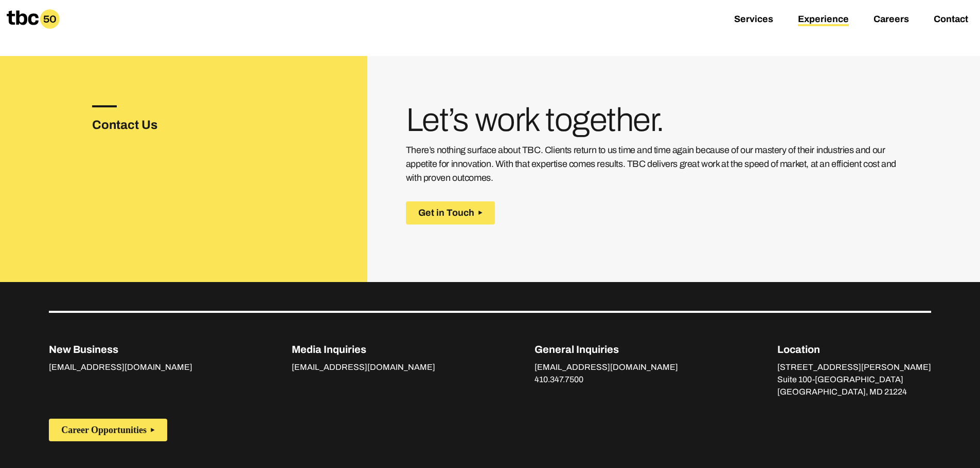  Describe the element at coordinates (891, 20) in the screenshot. I see `a: Careers` at that location.